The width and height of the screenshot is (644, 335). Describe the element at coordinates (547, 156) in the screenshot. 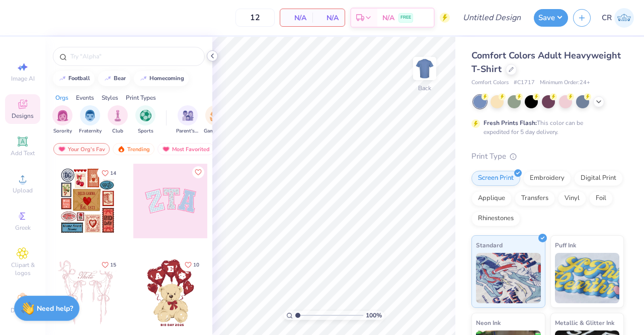

I see `div: Print Type` at that location.